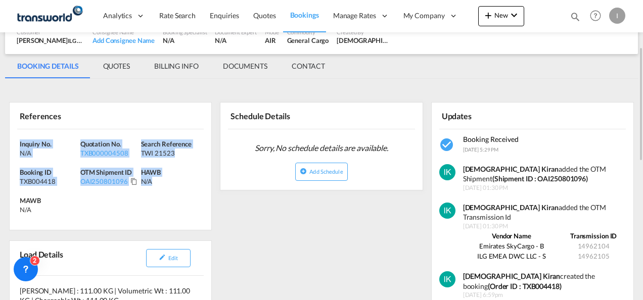  I want to click on span: New, so click(501, 15).